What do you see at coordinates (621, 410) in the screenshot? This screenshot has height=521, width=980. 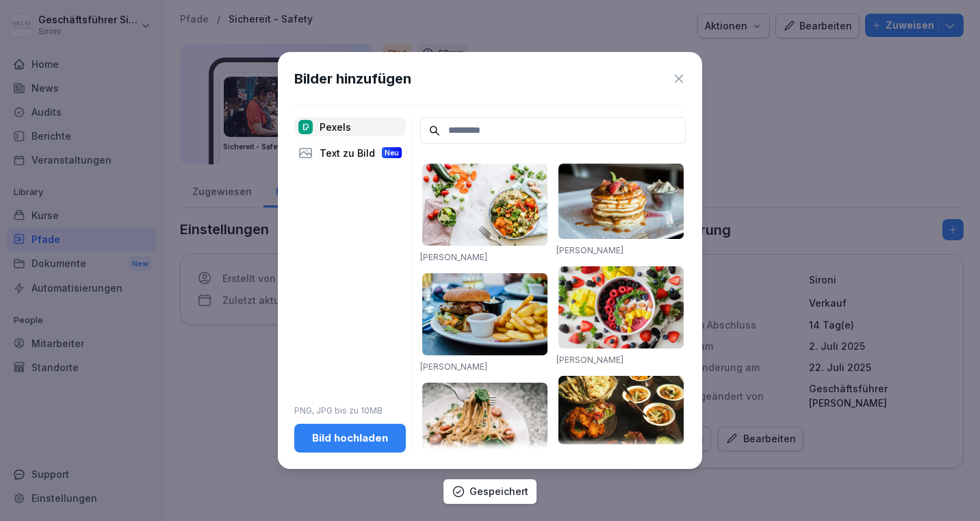 I see `img: pexels-photo-958545.jpeg` at bounding box center [621, 410].